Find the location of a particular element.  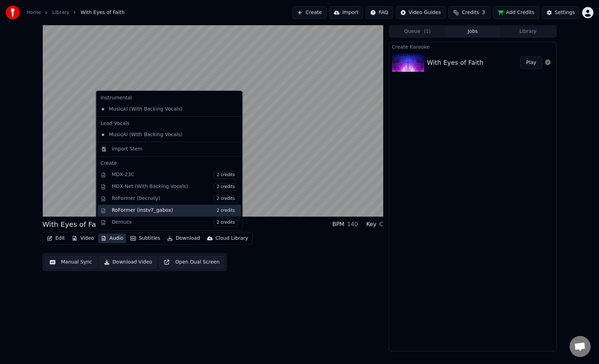

div: RoFormer (becruily) is located at coordinates (175, 199).